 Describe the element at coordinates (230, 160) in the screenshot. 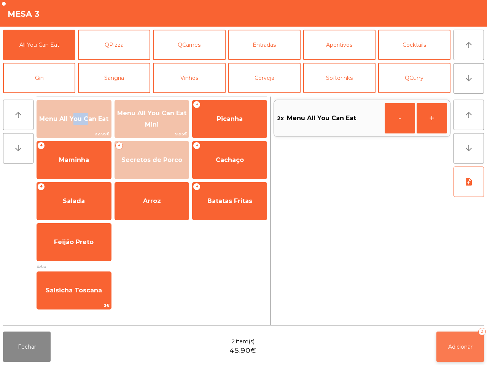

I see `span: Cachaço` at that location.